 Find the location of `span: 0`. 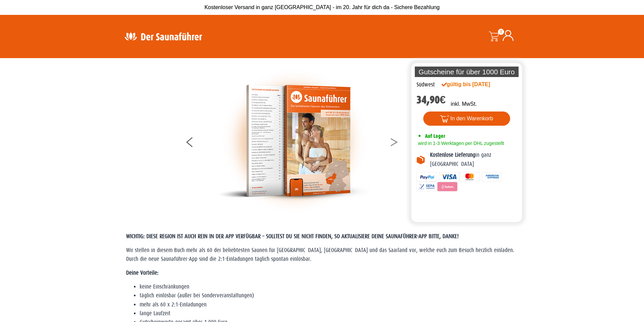

span: 0 is located at coordinates (501, 32).